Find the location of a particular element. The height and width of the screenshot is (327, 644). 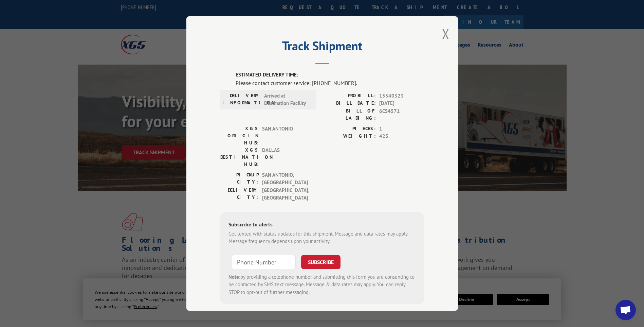

label: BILL DATE: is located at coordinates (349, 103).